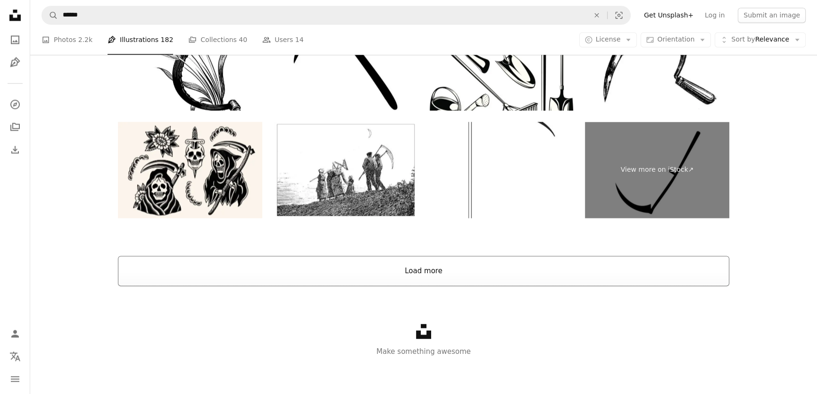 This screenshot has height=394, width=817. Describe the element at coordinates (336, 15) in the screenshot. I see `form: Find visuals sitewide` at that location.